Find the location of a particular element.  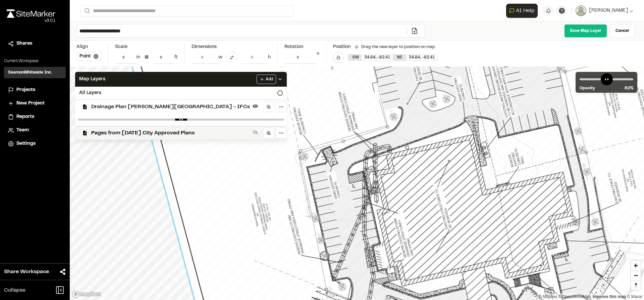

button: Show layer is located at coordinates (255, 132).